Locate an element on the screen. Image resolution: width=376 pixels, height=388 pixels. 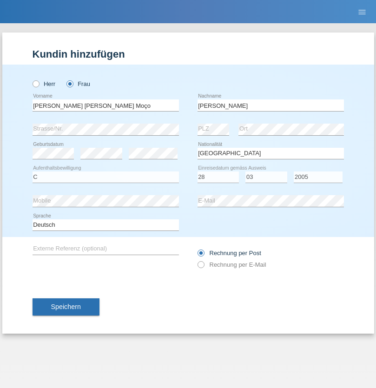
button: Speichern is located at coordinates (66, 307).